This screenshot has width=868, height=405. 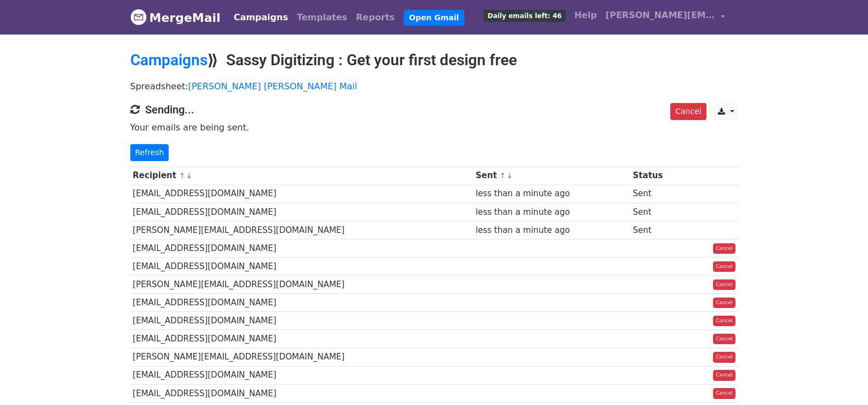 I want to click on a: MergeMail, so click(x=175, y=18).